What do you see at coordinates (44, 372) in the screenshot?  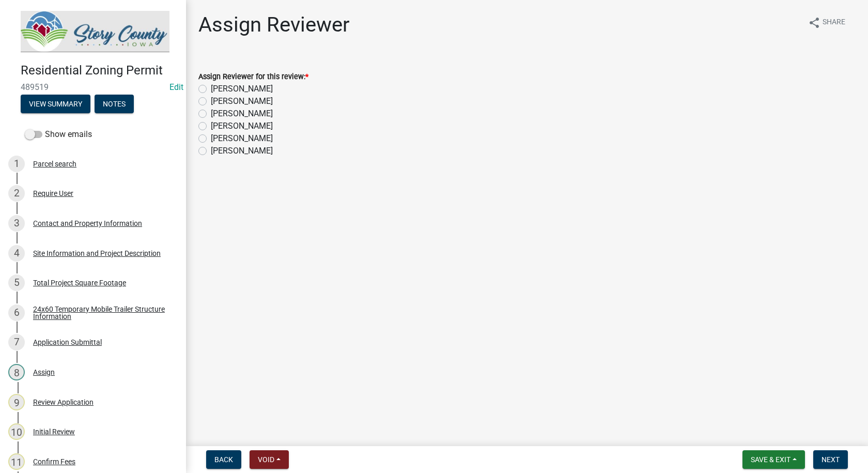 I see `div: Assign` at bounding box center [44, 372].